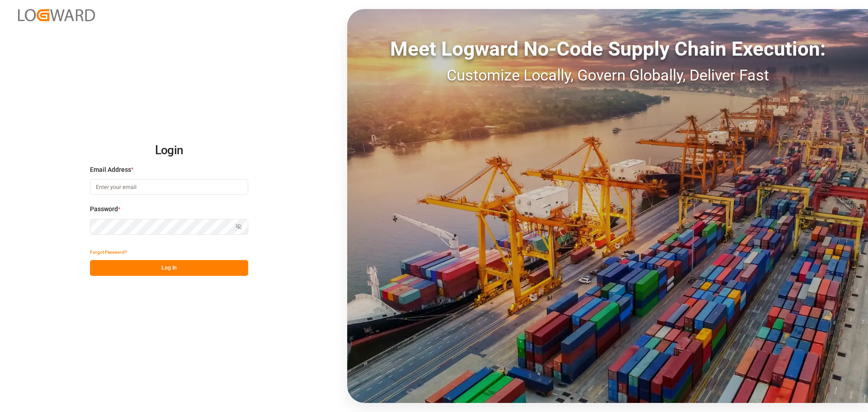 This screenshot has height=412, width=868. Describe the element at coordinates (169, 267) in the screenshot. I see `button: Log In` at that location.